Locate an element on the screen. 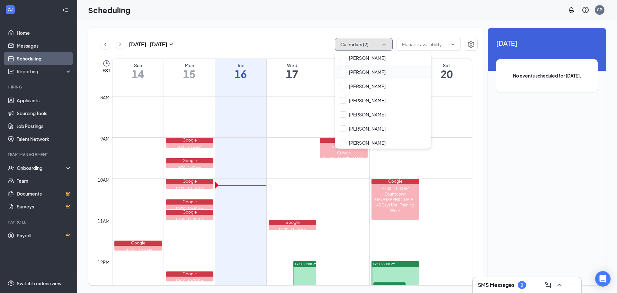 This screenshot has height=293, width=617. svg: Clock is located at coordinates (106, 63).